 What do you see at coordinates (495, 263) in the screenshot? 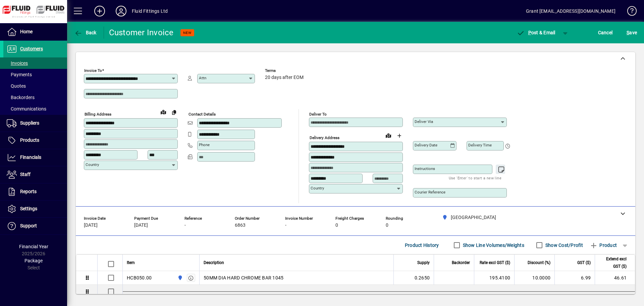
I see `span: Rate excl GST ($)` at bounding box center [495, 263].